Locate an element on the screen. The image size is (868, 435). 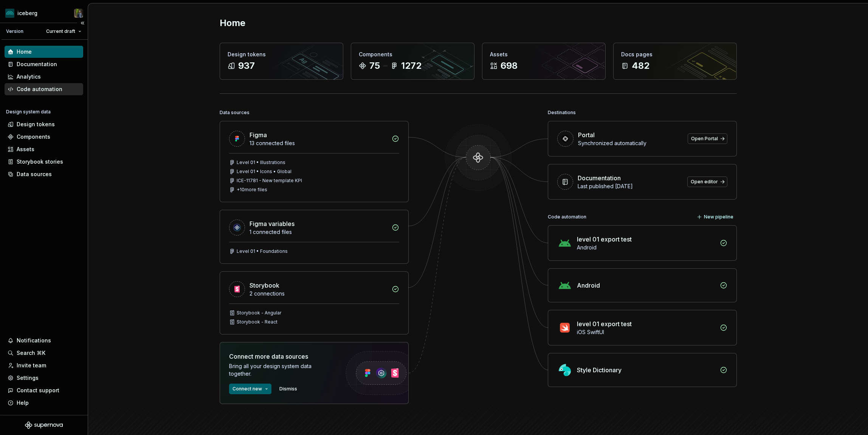
a: Data sources is located at coordinates (44, 174).